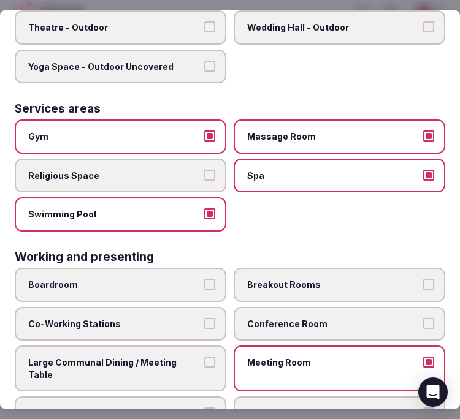 The height and width of the screenshot is (419, 460). Describe the element at coordinates (210, 324) in the screenshot. I see `button: Co-Working Stations` at that location.